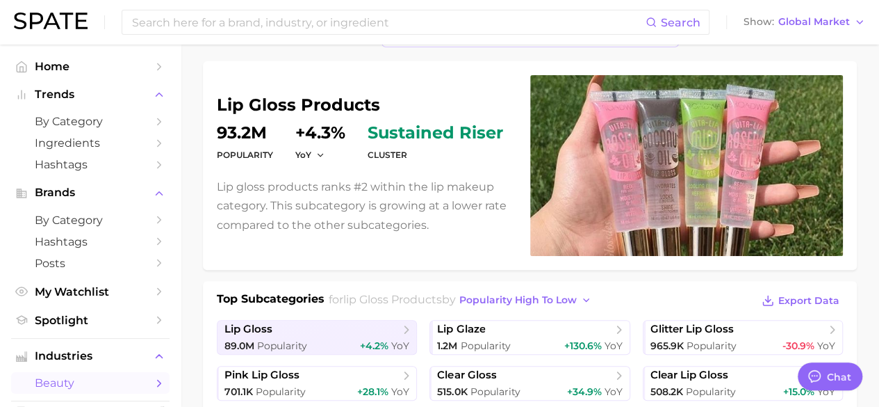  Describe the element at coordinates (262, 375) in the screenshot. I see `span: pink lip gloss` at that location.